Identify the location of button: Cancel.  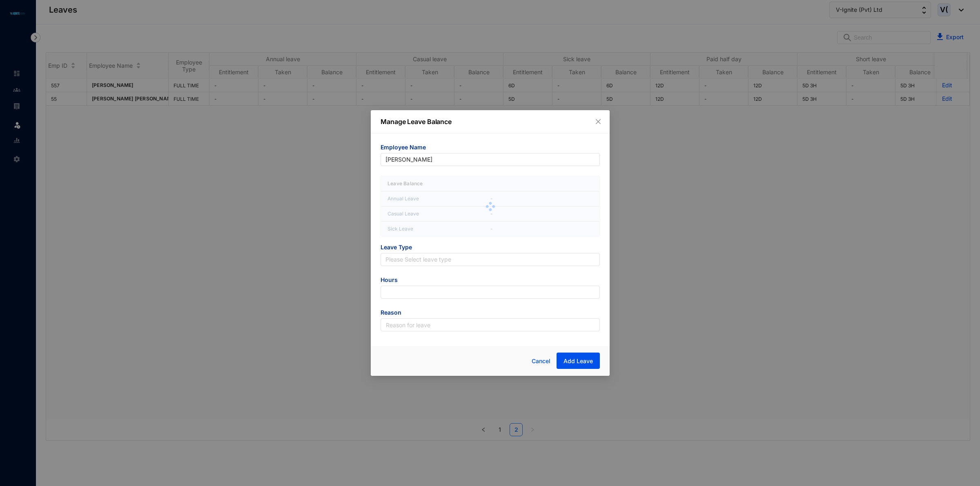
(541, 362).